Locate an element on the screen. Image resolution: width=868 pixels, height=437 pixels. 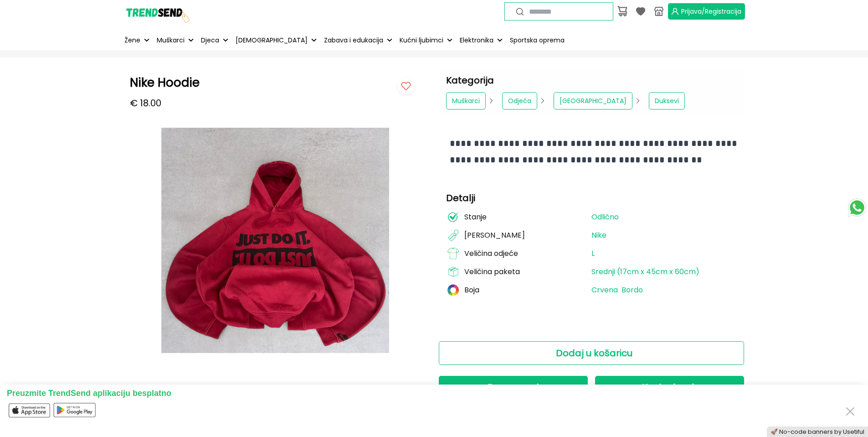
span: Preuzmite TrendSend aplikaciju besplatno is located at coordinates (89, 393).